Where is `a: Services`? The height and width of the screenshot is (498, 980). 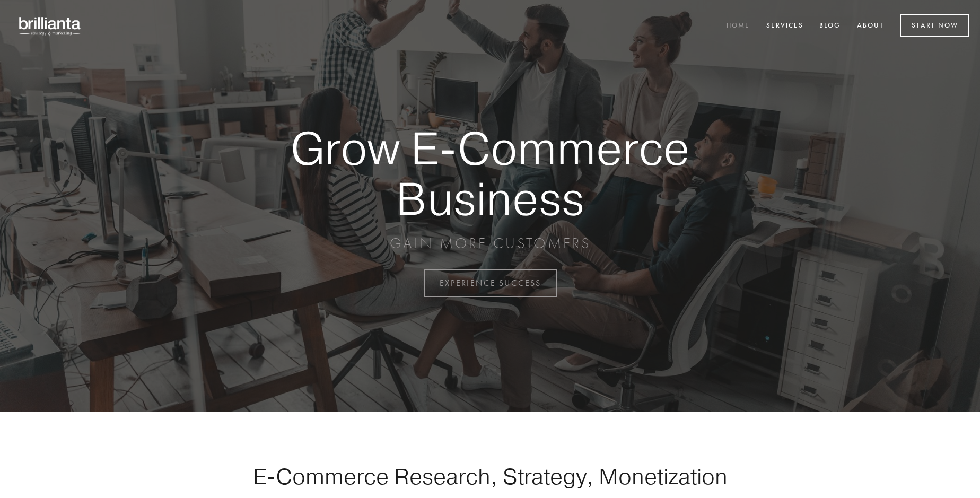
a: Services is located at coordinates (785, 25).